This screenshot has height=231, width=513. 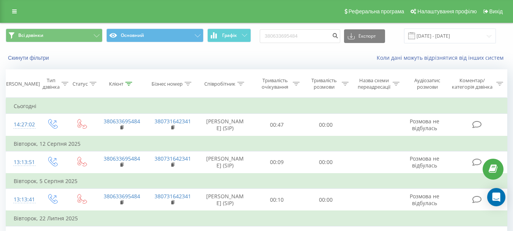 What do you see at coordinates (229, 35) in the screenshot?
I see `button: Графік` at bounding box center [229, 35].